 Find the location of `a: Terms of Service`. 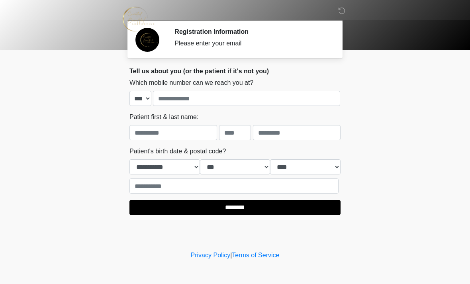

a: Terms of Service is located at coordinates (255, 255).